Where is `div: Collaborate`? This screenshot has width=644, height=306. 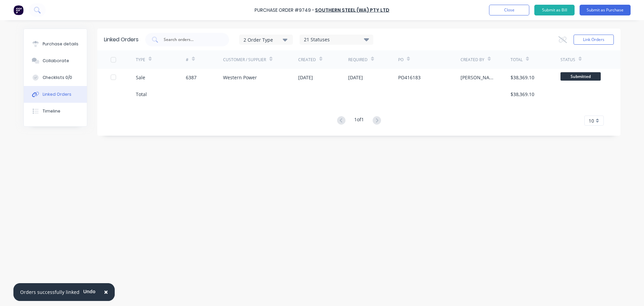 div: Collaborate is located at coordinates (56, 61).